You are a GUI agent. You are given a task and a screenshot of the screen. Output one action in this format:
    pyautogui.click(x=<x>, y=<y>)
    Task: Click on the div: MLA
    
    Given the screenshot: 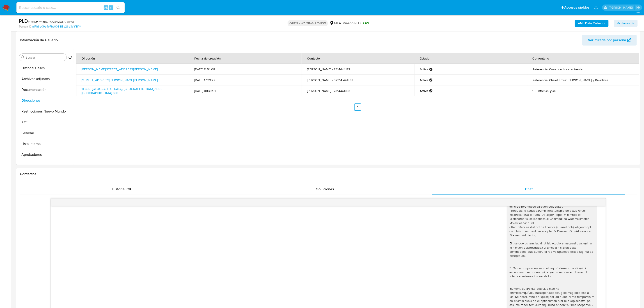 What is the action you would take?
    pyautogui.click(x=335, y=23)
    